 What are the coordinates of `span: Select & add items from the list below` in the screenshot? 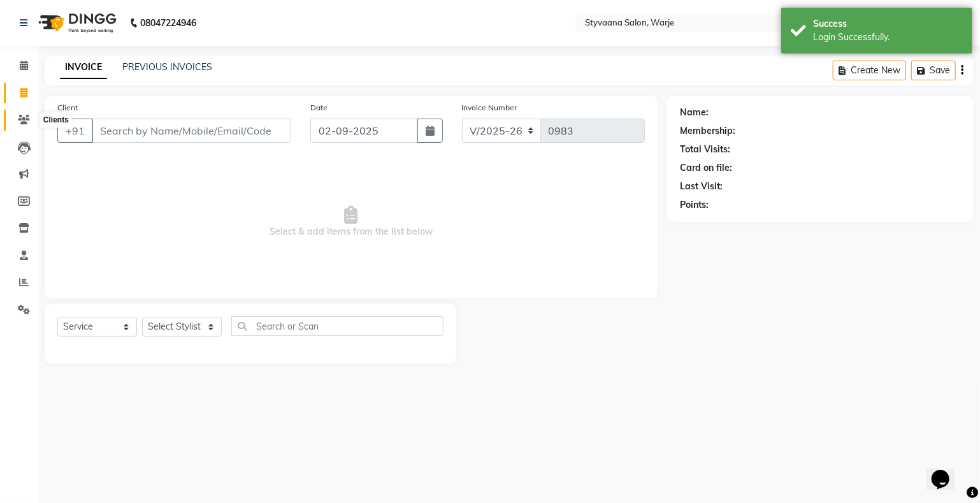 It's located at (351, 222).